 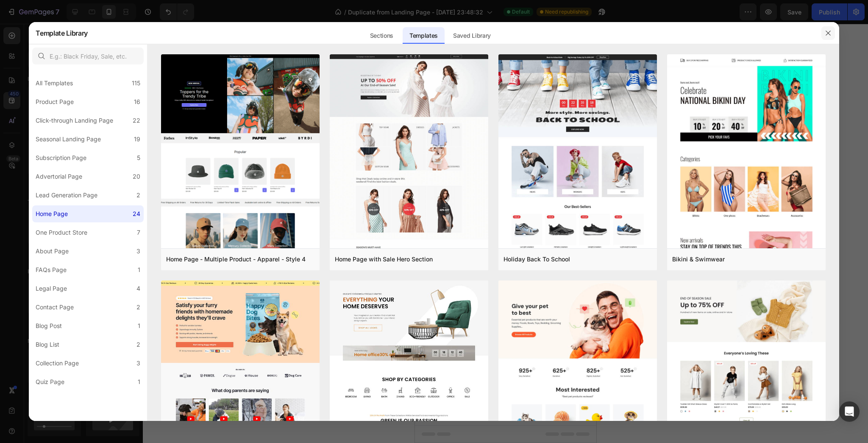 What do you see at coordinates (173, 73) in the screenshot?
I see `p: GARANTIA DE SATISFACCIÓN` at bounding box center [173, 73].